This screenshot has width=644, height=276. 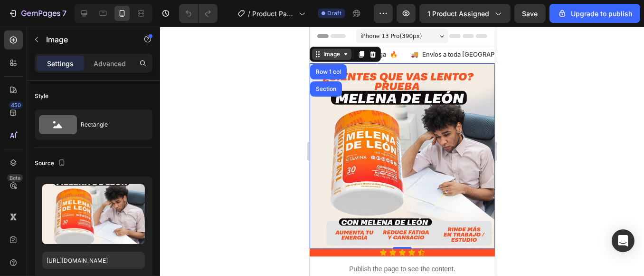 What do you see at coordinates (41, 96) in the screenshot?
I see `div: Style` at bounding box center [41, 96].